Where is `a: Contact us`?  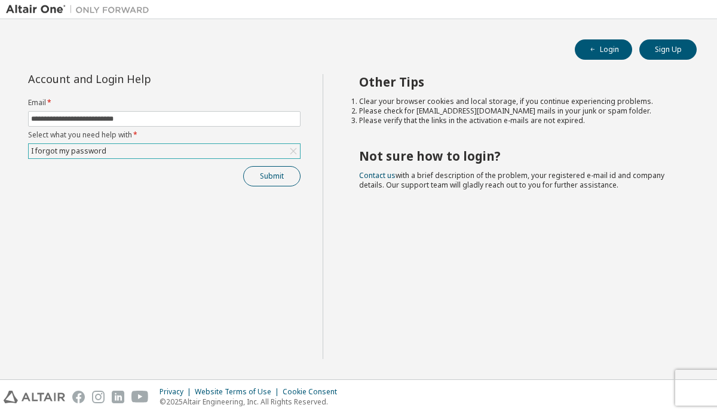
a: Contact us is located at coordinates (377, 175).